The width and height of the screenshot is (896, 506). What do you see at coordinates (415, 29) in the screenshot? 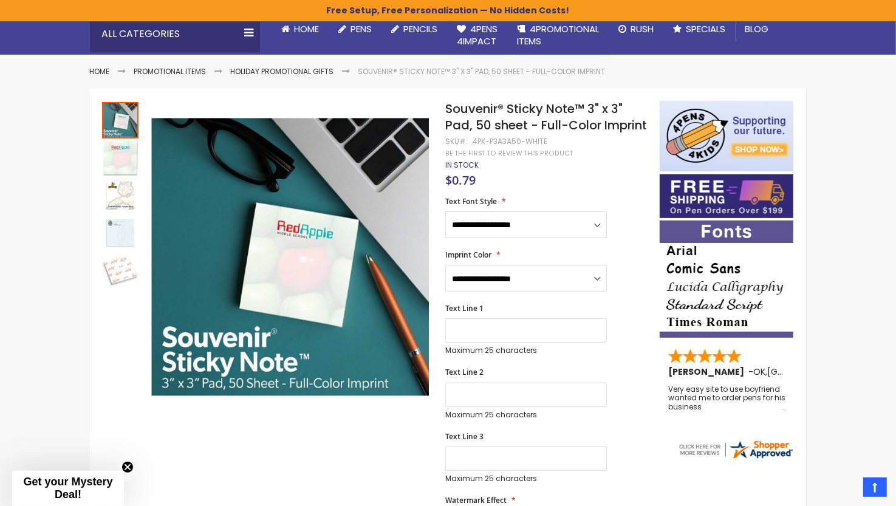
I see `a: Pencils` at bounding box center [415, 29].